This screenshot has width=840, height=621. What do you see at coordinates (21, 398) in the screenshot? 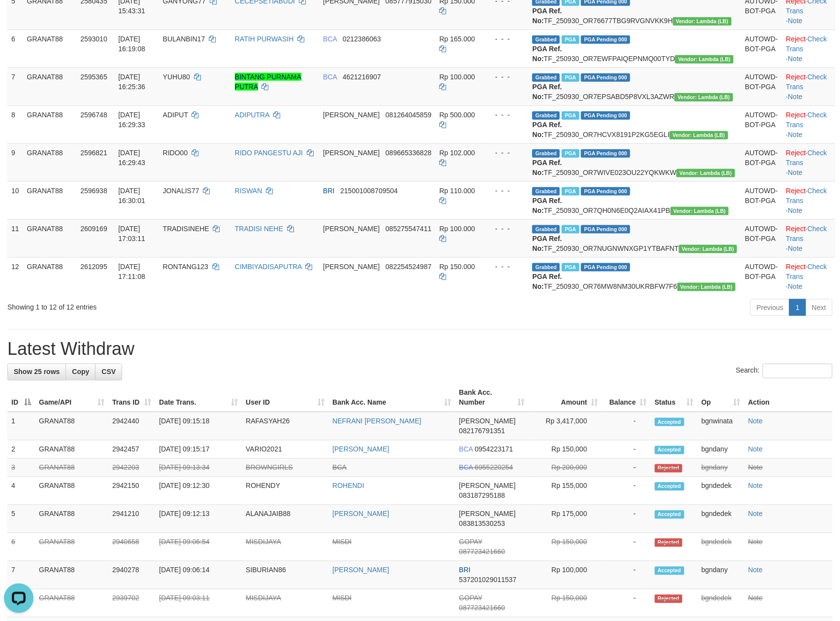
I see `th: ID: activate to sort column descending` at bounding box center [21, 398].